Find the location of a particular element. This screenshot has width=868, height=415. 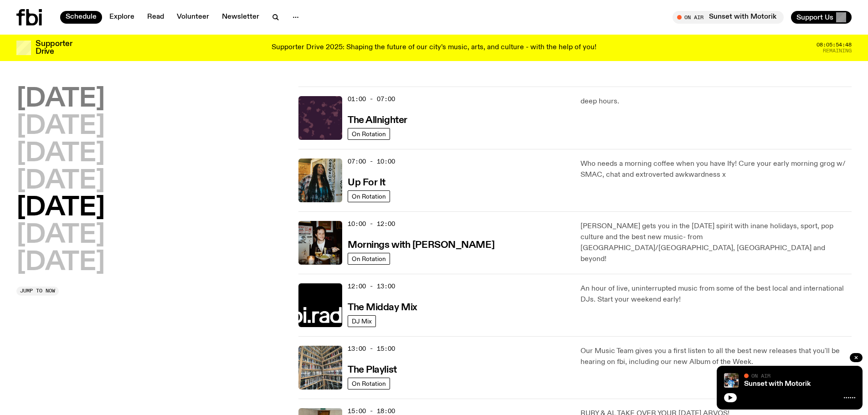

button: Jump to now is located at coordinates (37, 291).